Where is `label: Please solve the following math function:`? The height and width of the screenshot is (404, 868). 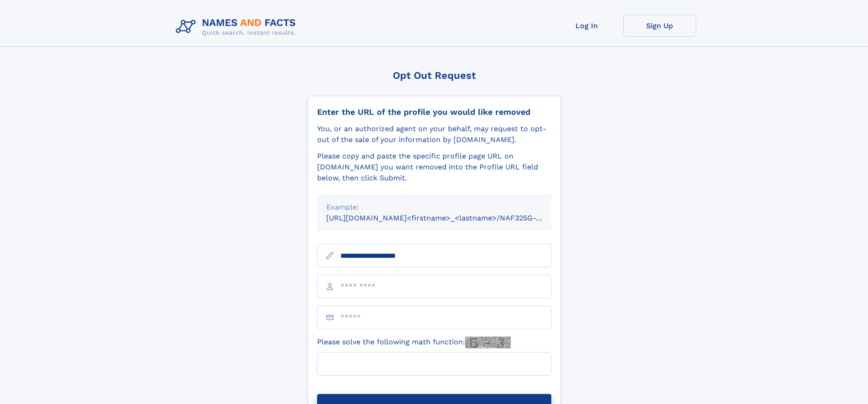 label: Please solve the following math function: is located at coordinates (414, 343).